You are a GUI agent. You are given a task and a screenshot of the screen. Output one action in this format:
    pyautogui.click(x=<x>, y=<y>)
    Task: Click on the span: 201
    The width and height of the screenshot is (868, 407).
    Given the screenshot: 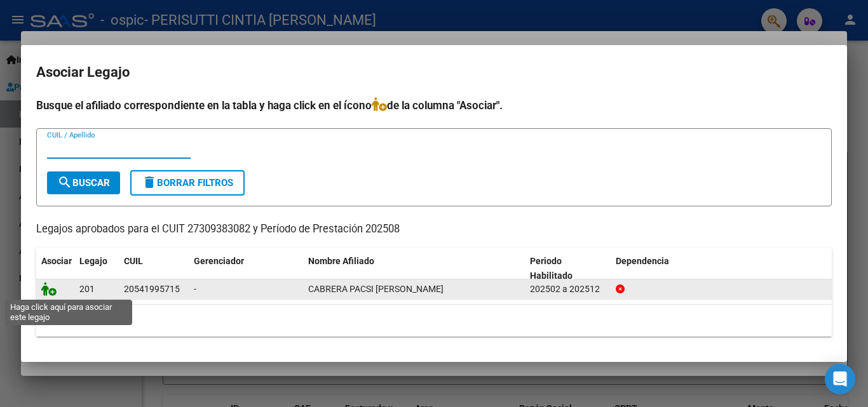 What is the action you would take?
    pyautogui.click(x=87, y=289)
    